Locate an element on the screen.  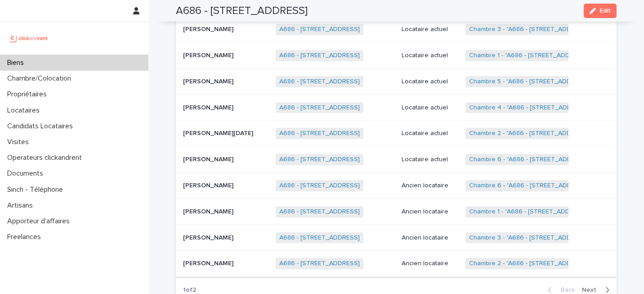
p: Candidats Locataires is located at coordinates (42, 126).